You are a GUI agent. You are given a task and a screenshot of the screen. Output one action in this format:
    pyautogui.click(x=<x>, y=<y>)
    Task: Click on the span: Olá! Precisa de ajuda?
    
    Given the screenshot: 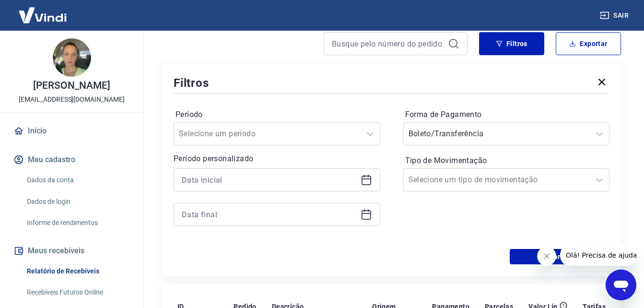 What is the action you would take?
    pyautogui.click(x=43, y=10)
    